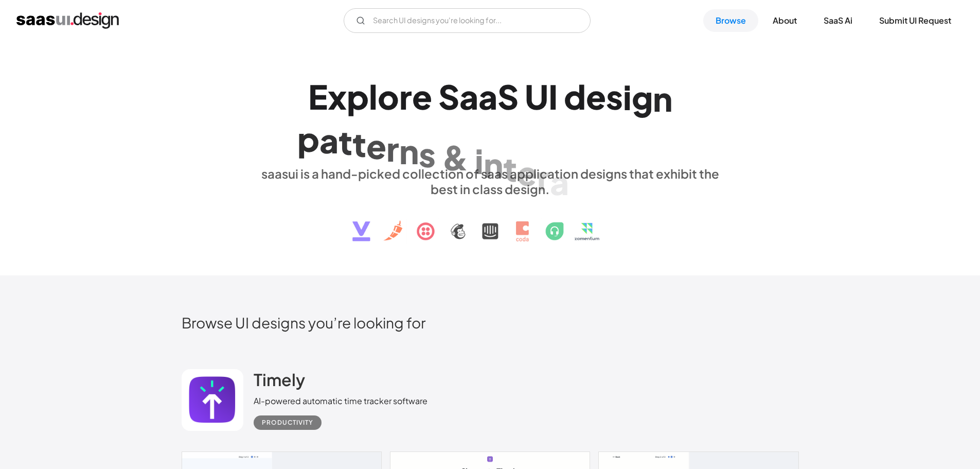 The image size is (980, 469). Describe the element at coordinates (642, 97) in the screenshot. I see `div: g` at that location.